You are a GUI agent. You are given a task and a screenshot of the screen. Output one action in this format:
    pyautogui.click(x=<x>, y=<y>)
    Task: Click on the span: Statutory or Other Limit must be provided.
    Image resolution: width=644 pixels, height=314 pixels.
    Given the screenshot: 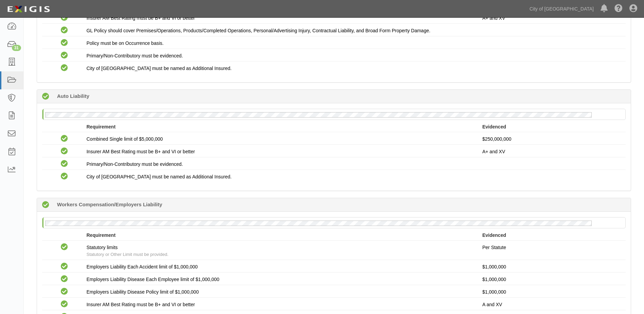 What is the action you would take?
    pyautogui.click(x=127, y=254)
    